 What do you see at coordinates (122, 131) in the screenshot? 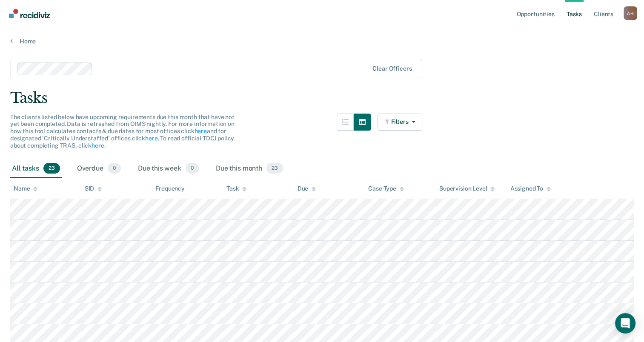
I see `span: The clients listed below have upcoming requirements due this month that have not yet been complet...` at bounding box center [122, 131].